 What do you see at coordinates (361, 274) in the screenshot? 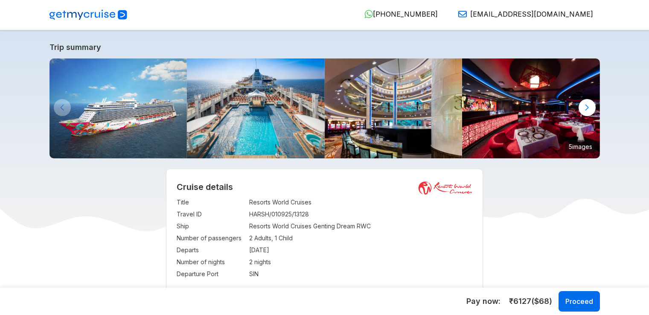
I see `td: SIN` at bounding box center [361, 274].